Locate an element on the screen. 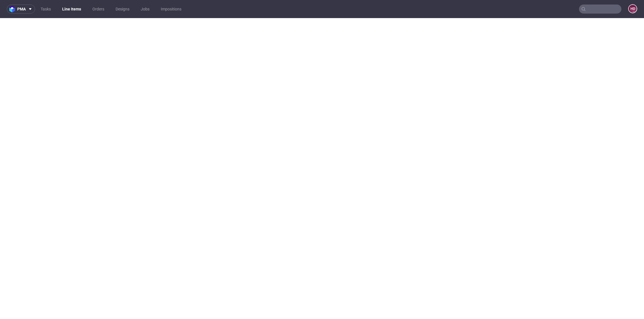  a: Tasks is located at coordinates (46, 9).